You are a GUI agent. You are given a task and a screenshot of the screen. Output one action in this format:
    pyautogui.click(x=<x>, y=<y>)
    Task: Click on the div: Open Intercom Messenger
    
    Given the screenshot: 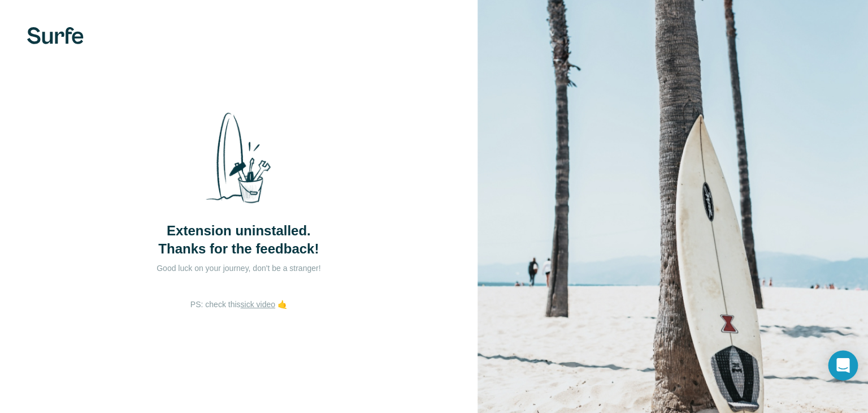 What is the action you would take?
    pyautogui.click(x=843, y=365)
    